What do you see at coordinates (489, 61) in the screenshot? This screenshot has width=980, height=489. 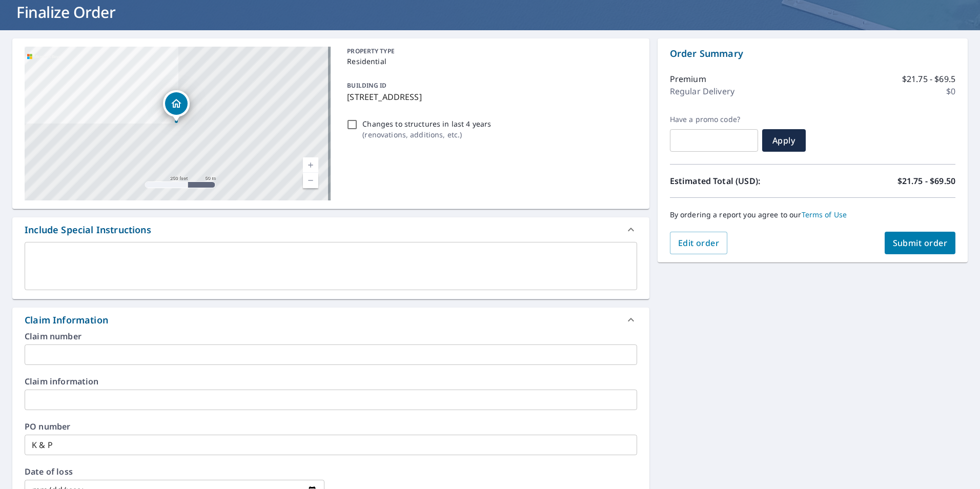 I see `p: Residential` at bounding box center [489, 61].